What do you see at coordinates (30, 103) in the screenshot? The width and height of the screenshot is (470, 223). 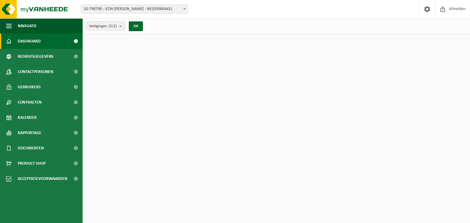 I see `span: Contracten` at bounding box center [30, 103].